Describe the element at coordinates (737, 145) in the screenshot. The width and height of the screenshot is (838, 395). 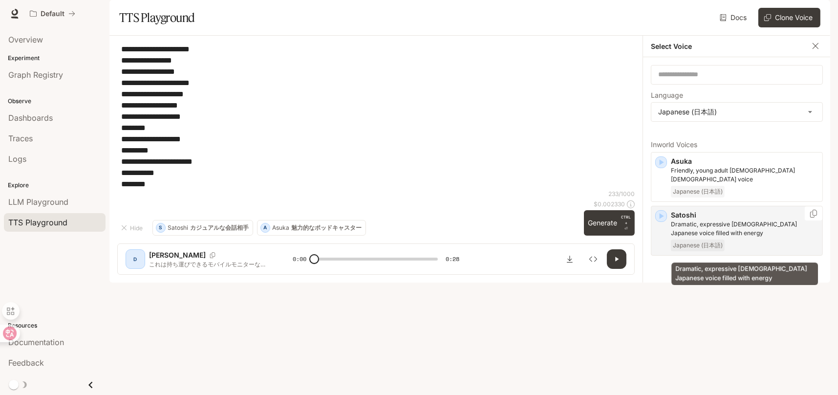
I see `p: Inworld Voices` at that location.